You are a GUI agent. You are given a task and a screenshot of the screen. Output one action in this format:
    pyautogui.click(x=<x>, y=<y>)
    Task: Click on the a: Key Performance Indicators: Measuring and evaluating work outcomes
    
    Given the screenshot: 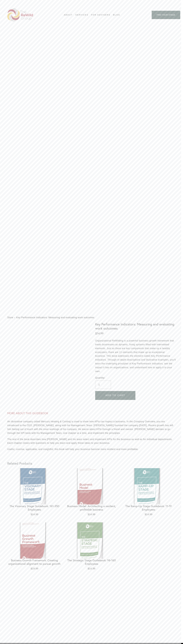 What is the action you would take?
    pyautogui.click(x=55, y=318)
    